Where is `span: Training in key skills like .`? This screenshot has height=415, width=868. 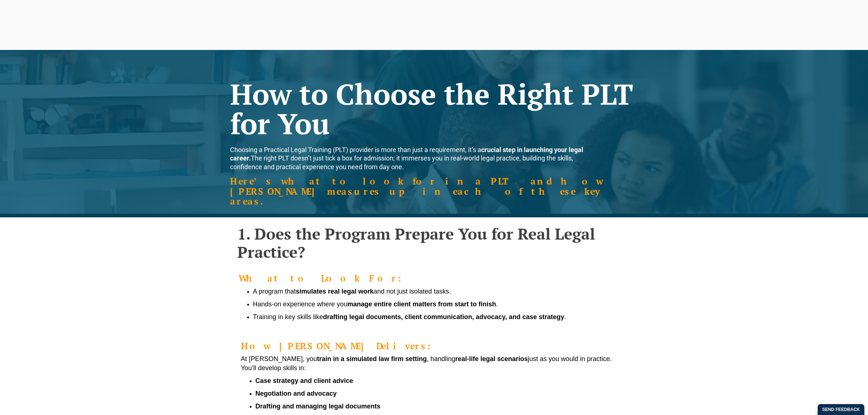
span: Training in key skills like . is located at coordinates (409, 317).